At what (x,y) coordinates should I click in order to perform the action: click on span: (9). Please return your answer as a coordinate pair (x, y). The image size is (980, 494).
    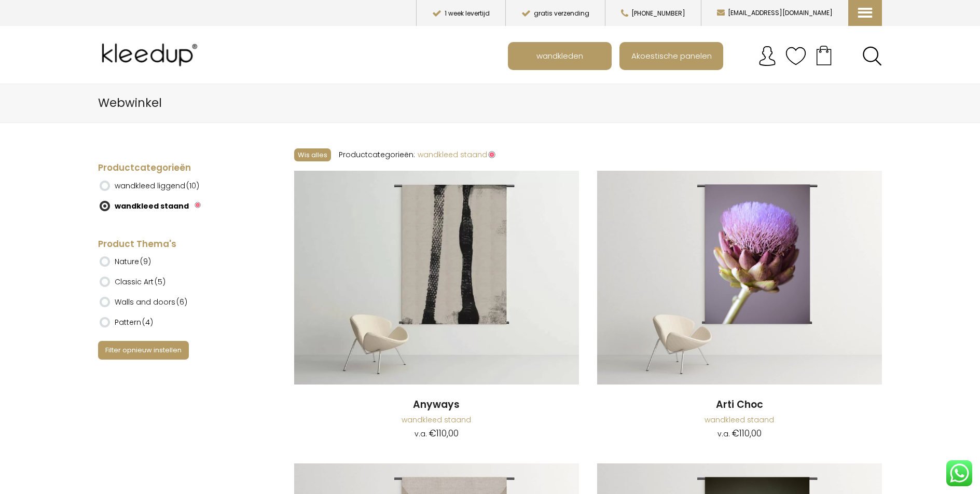
    Looking at the image, I should click on (145, 262).